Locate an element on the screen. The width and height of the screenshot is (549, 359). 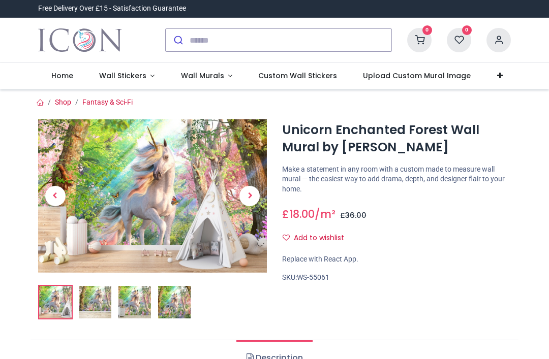
a: Previous is located at coordinates (55, 196).